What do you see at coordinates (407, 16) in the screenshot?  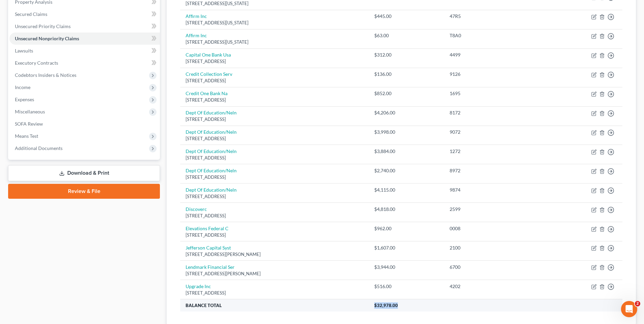 I see `div: $445.00` at bounding box center [407, 16].